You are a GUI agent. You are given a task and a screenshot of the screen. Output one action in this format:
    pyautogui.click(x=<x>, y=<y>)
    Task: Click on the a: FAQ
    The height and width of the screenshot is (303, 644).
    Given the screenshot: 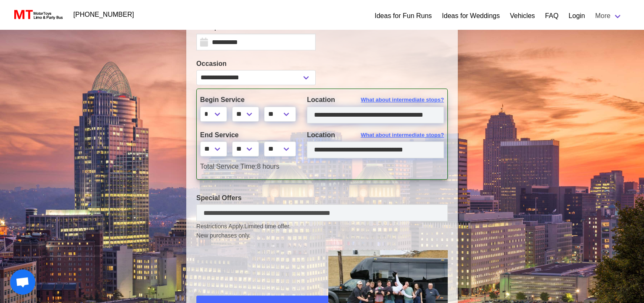 What is the action you would take?
    pyautogui.click(x=552, y=16)
    